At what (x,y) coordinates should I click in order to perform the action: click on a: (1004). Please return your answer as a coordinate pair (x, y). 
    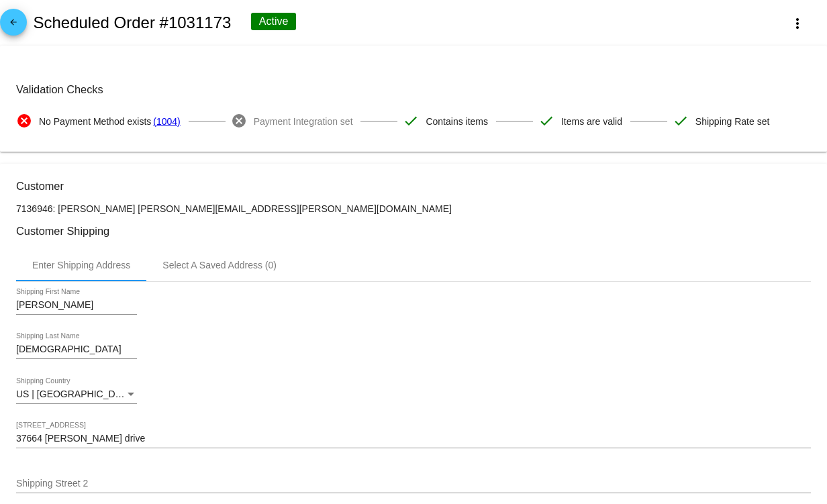
    Looking at the image, I should click on (166, 122).